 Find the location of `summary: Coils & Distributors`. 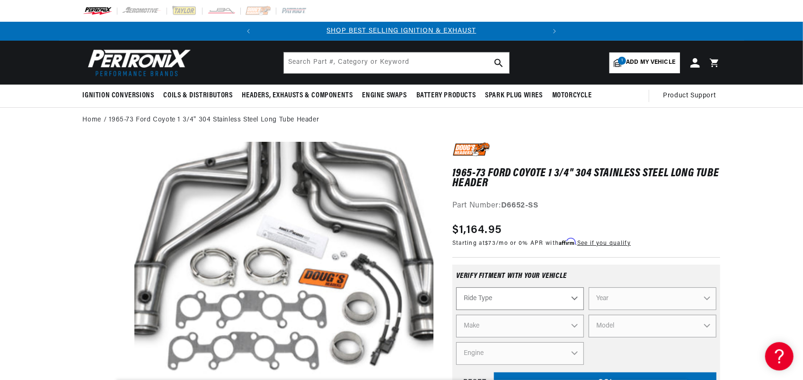

summary: Coils & Distributors is located at coordinates (198, 96).